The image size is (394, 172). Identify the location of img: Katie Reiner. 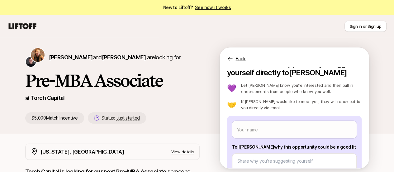
(38, 55).